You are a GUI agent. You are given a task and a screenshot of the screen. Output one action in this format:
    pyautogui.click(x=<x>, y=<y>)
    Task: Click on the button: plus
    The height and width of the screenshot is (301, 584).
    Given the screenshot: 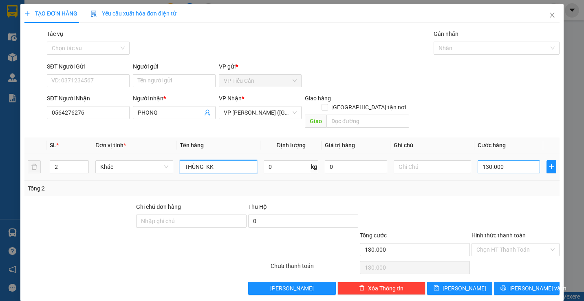 What is the action you would take?
    pyautogui.click(x=552, y=167)
    